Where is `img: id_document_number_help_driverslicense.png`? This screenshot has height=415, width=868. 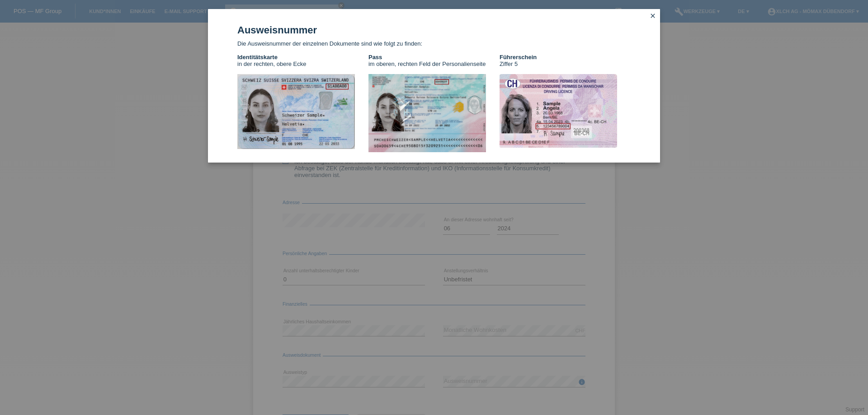
img: id_document_number_help_driverslicense.png is located at coordinates (558, 111).